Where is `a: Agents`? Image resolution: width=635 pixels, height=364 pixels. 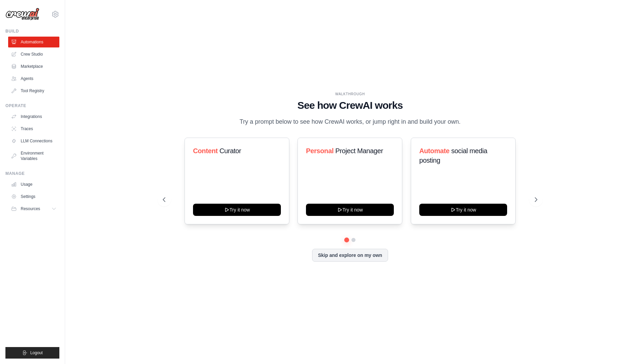
a: Agents is located at coordinates (34, 79).